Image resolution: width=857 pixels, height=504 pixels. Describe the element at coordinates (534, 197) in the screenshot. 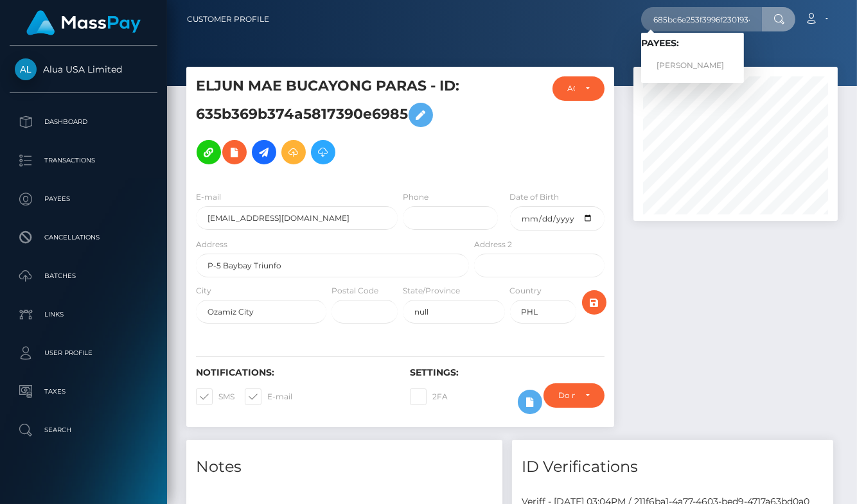

I see `label: Date of Birth` at that location.